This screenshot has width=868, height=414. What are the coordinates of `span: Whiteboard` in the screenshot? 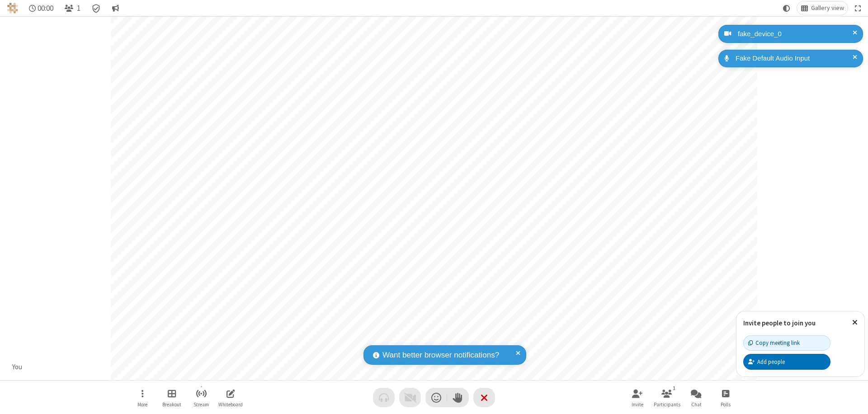 It's located at (231, 405).